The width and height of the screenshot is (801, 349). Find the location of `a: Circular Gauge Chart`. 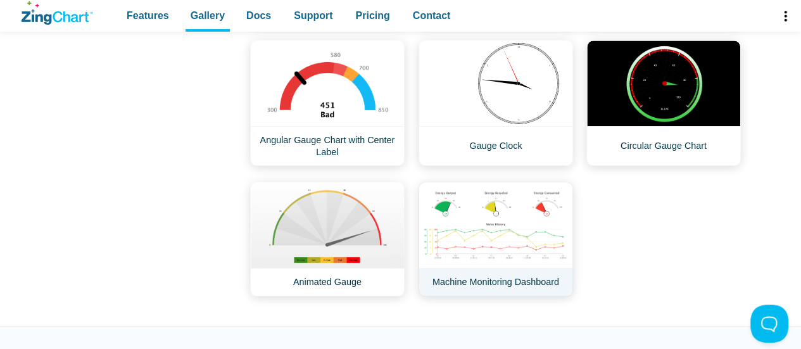

a: Circular Gauge Chart is located at coordinates (664, 103).